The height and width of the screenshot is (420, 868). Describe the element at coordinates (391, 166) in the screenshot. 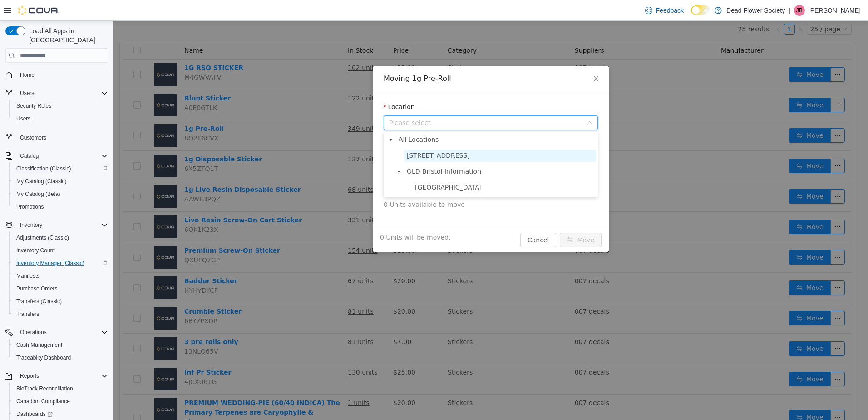

I see `span: 1255 West State St` at that location.